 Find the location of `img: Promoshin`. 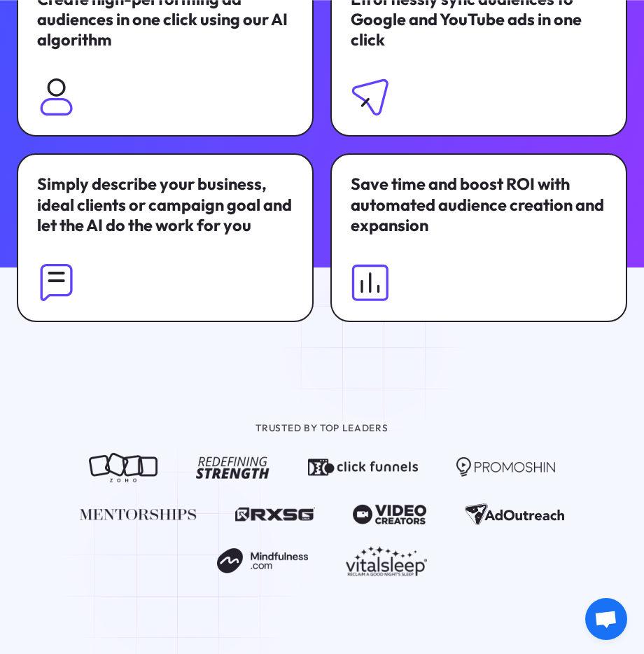

img: Promoshin is located at coordinates (506, 467).